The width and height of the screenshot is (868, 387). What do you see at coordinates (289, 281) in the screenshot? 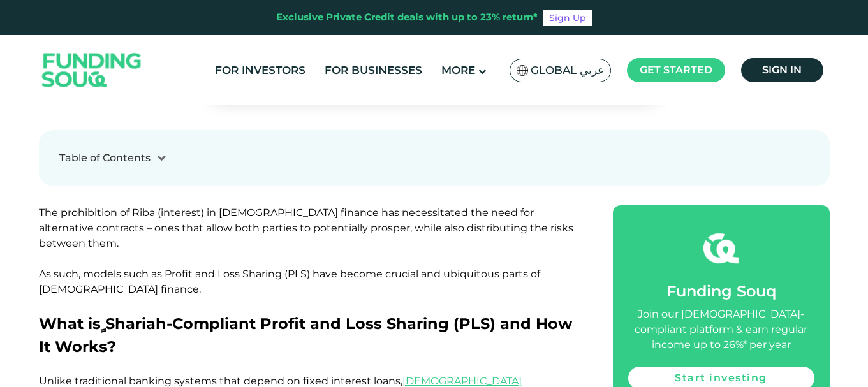
I see `span: As such, models such as Profit and Loss Sharing (PLS) have become crucial and ubiquitous parts of...` at bounding box center [289, 281].